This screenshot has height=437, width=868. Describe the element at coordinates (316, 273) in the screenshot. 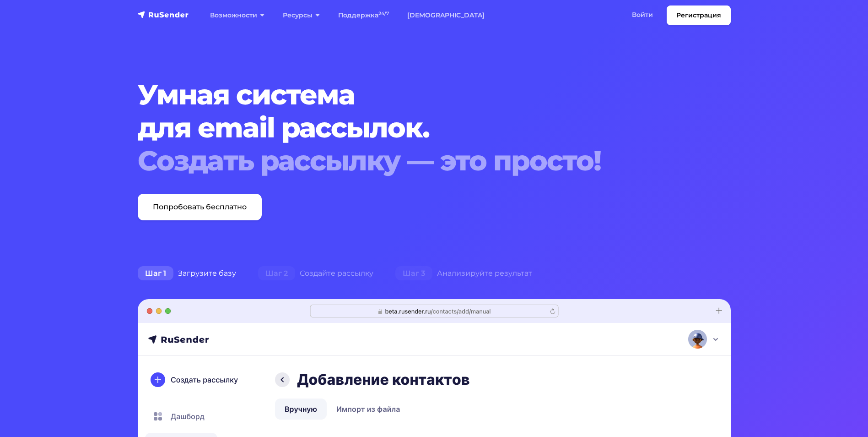

I see `div: Создайте рассылку` at that location.